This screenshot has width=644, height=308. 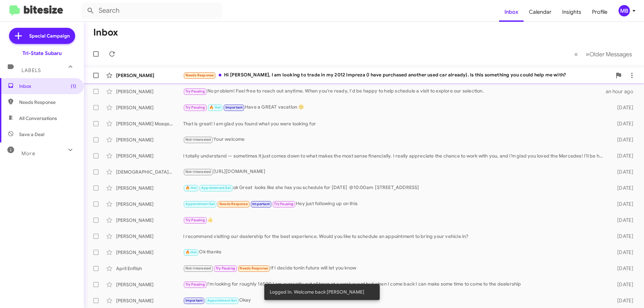 I want to click on div: Tri-State Subaru, so click(x=42, y=53).